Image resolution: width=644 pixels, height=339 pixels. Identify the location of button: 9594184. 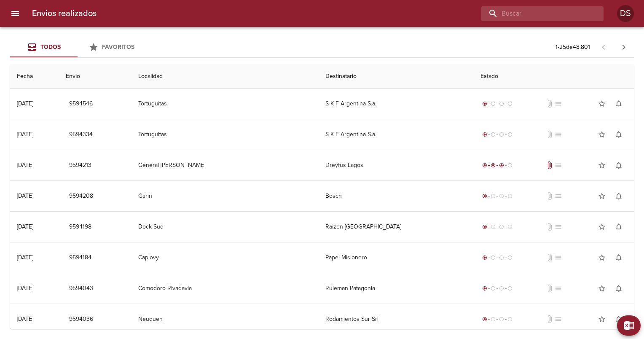
(80, 258).